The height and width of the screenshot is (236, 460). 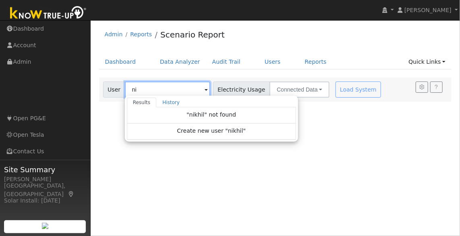 What do you see at coordinates (192, 35) in the screenshot?
I see `a: Scenario Report` at bounding box center [192, 35].